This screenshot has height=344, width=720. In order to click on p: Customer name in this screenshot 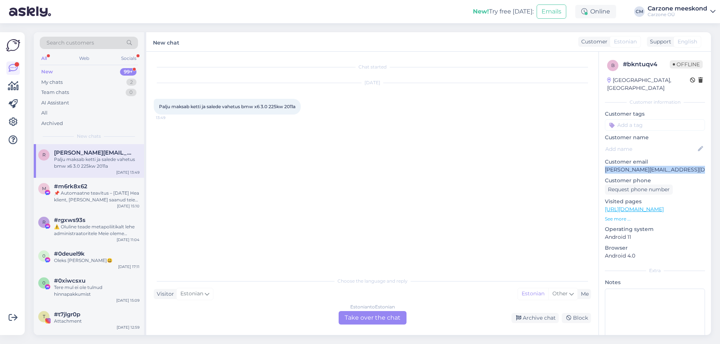, I will do `click(654, 138)`.